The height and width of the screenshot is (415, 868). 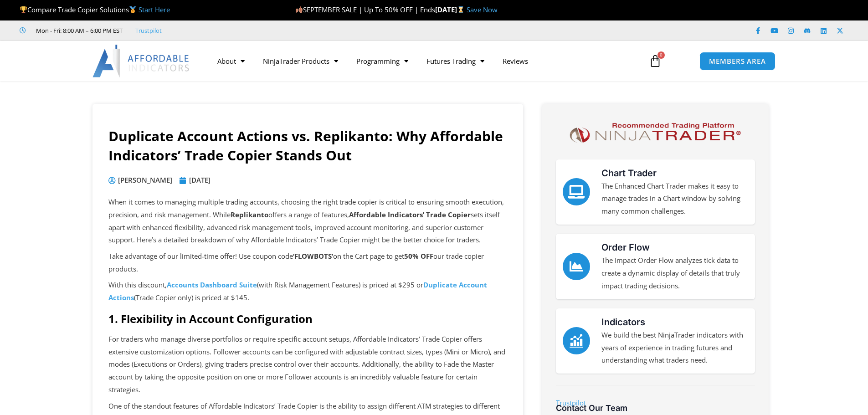 I want to click on p: The Enhanced Chart Trader makes it easy to manage trades in a Chart window by solving many common..., so click(x=675, y=199).